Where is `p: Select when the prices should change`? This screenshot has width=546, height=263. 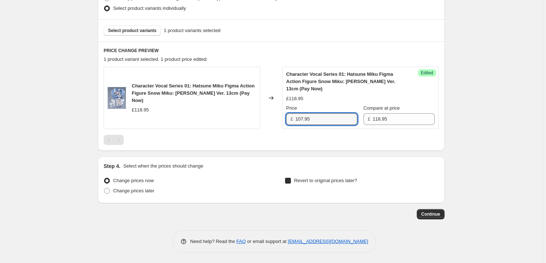
p: Select when the prices should change is located at coordinates (163, 166).